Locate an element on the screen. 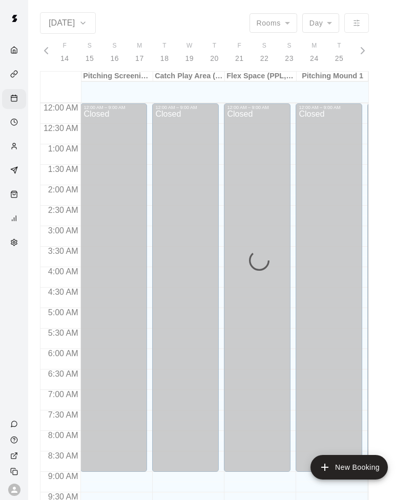  p: 23 is located at coordinates (289, 58).